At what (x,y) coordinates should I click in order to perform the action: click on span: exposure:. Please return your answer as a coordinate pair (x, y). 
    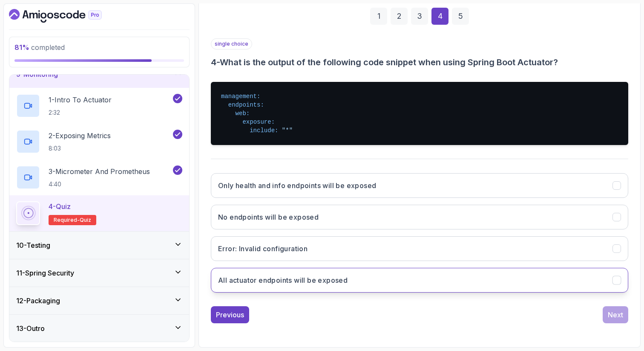
    Looking at the image, I should click on (259, 122).